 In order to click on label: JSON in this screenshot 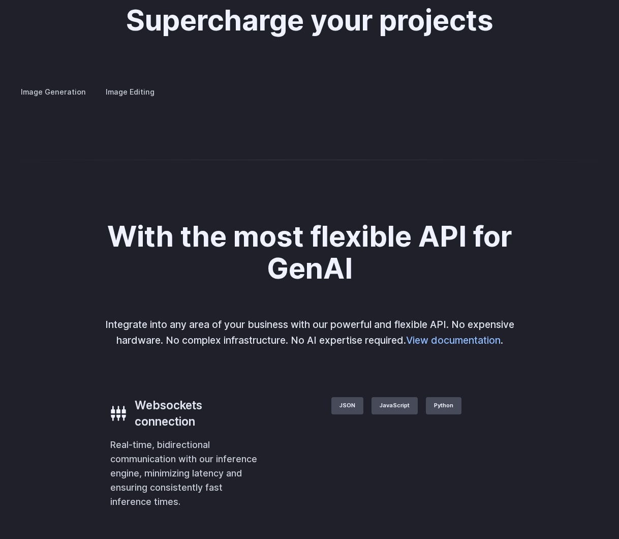, I will do `click(347, 405)`.